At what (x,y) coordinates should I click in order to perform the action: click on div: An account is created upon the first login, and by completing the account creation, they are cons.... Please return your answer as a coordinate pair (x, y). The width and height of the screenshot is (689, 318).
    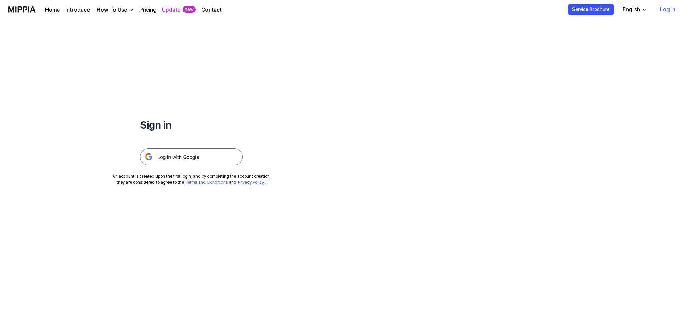
    Looking at the image, I should click on (191, 179).